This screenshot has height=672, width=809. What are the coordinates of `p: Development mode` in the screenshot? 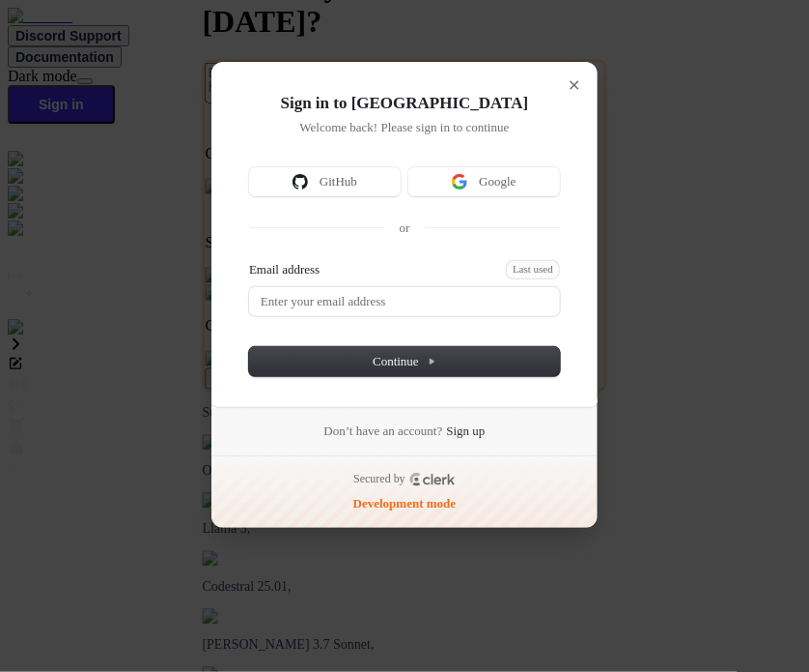 It's located at (405, 503).